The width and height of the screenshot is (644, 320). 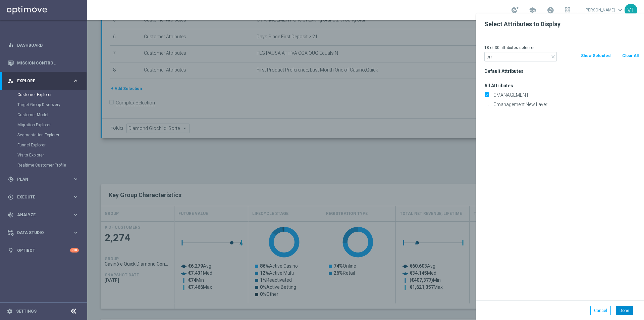 I want to click on span: Execute, so click(x=44, y=197).